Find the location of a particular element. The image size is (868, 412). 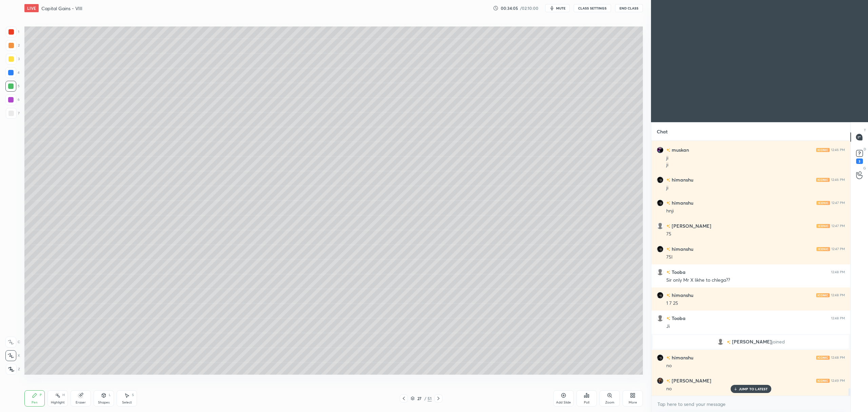

p: D is located at coordinates (865, 149).